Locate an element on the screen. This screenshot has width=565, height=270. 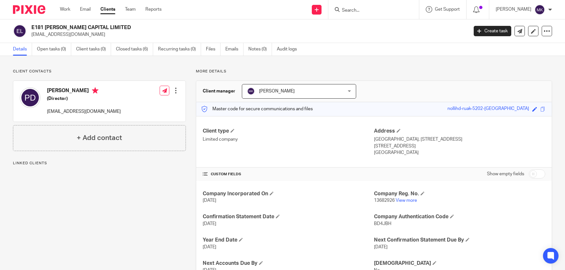
a: Notes (0) is located at coordinates (260, 49).